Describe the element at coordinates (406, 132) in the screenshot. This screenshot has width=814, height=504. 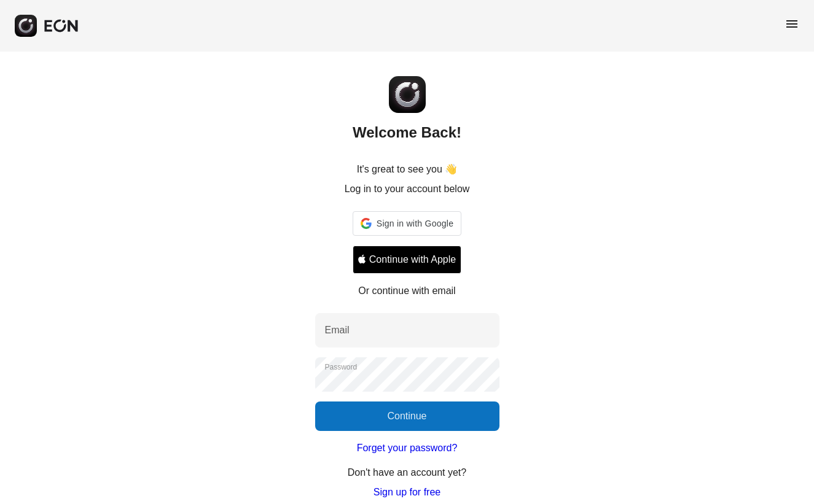
I see `h2: Welcome Back!` at that location.